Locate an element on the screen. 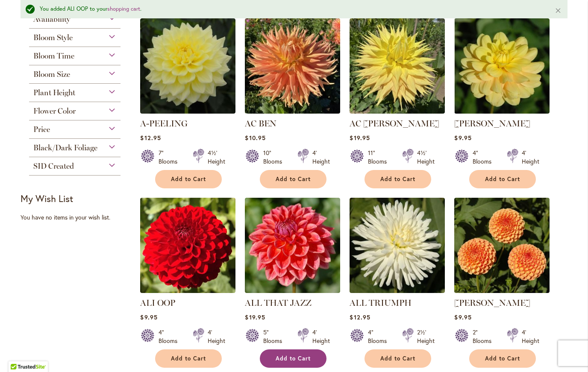  img: ALL TRIUMPH is located at coordinates (397, 245).